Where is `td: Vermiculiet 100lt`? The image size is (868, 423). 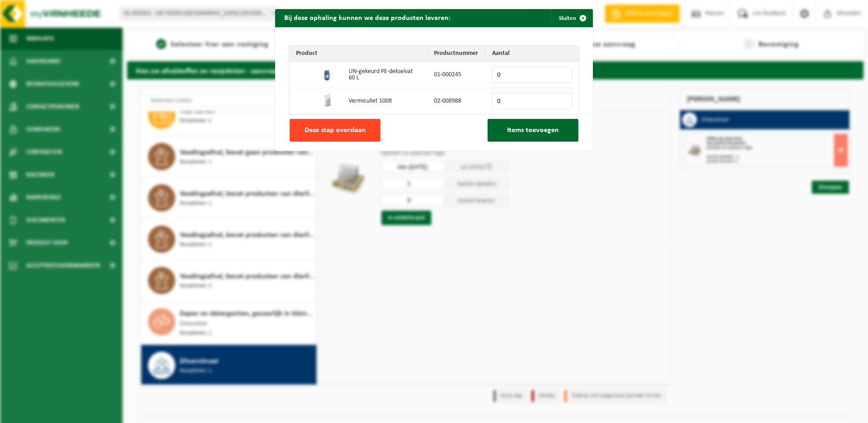 td: Vermiculiet 100lt is located at coordinates (385, 101).